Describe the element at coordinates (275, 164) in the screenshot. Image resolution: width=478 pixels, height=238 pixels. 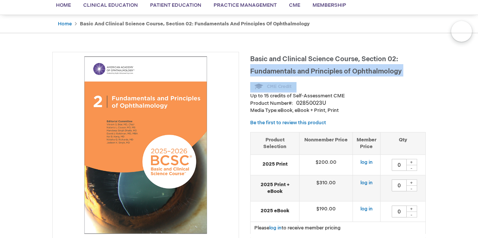
I see `strong: 2025 Print` at that location.